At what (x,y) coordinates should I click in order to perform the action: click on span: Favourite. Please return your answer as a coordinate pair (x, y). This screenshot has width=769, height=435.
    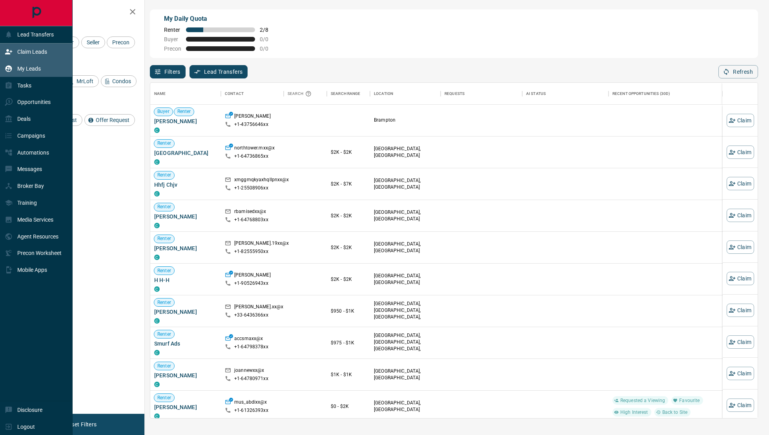
    Looking at the image, I should click on (689, 401).